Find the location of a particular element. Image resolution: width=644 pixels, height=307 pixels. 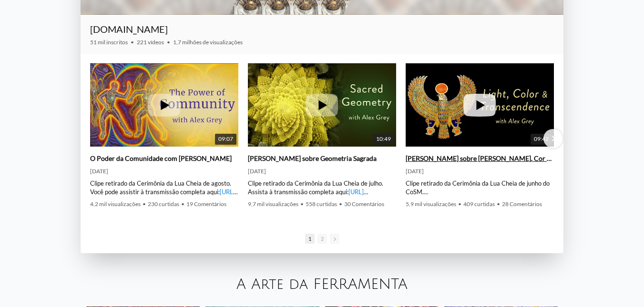

span: Ir para o slide 2 is located at coordinates (322, 239).